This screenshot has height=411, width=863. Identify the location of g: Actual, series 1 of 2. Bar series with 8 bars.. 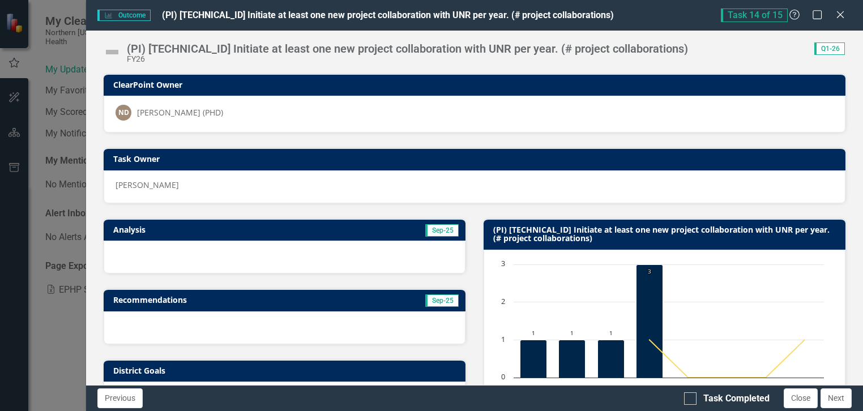
(663, 321).